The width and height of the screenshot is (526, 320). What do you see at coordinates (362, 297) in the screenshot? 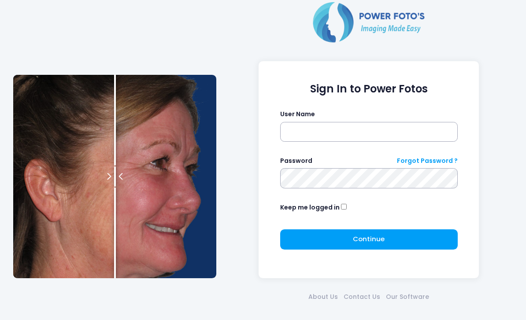
I see `a: Contact Us` at bounding box center [362, 297].